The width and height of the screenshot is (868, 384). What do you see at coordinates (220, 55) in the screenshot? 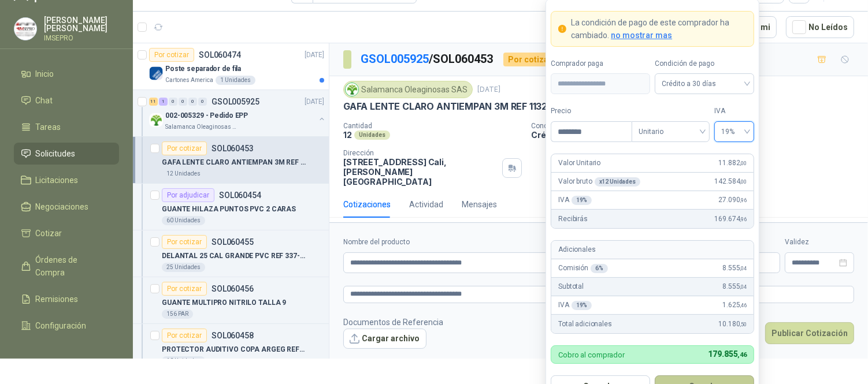
I see `p: SOL060474` at bounding box center [220, 55].